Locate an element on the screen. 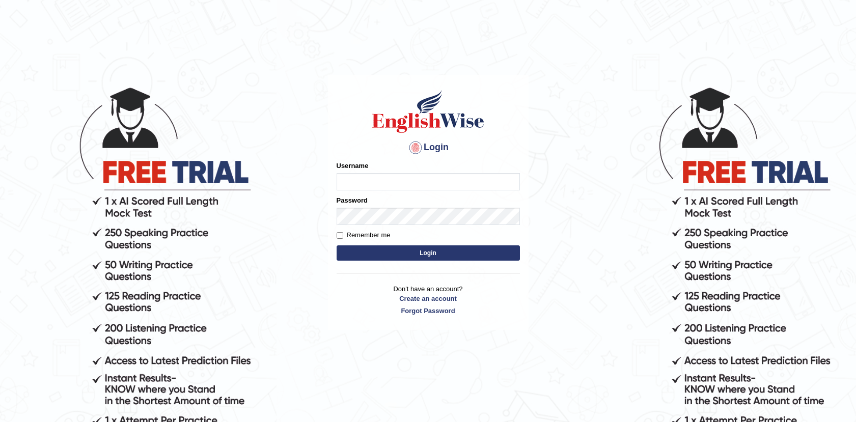  img: Logo of English Wise sign in for intelligent practice with AI is located at coordinates (428, 112).